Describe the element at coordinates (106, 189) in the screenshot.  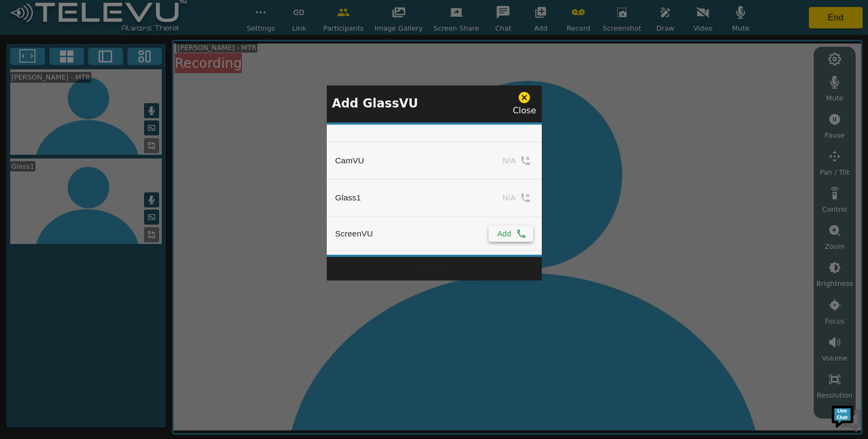
I see `span: We're online!` at that location.